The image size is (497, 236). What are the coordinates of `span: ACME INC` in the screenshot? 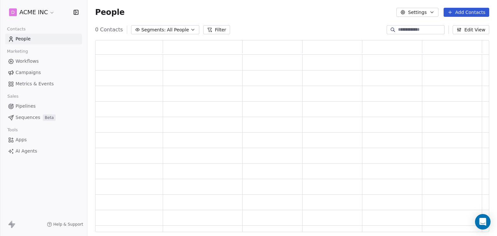 It's located at (34, 12).